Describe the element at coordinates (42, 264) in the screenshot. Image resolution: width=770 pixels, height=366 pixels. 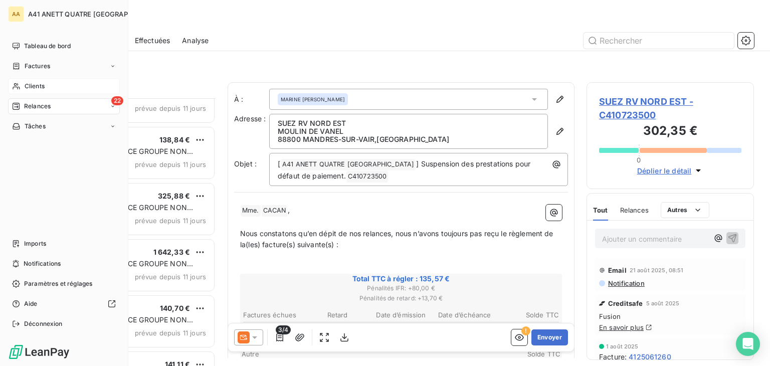
I see `span: Notifications` at that location.